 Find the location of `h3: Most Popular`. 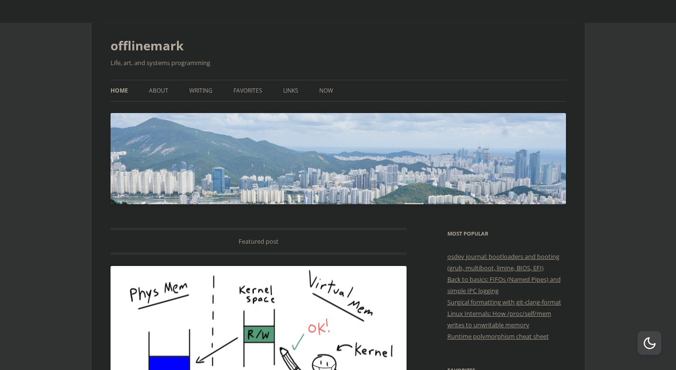

h3: Most Popular is located at coordinates (507, 234).